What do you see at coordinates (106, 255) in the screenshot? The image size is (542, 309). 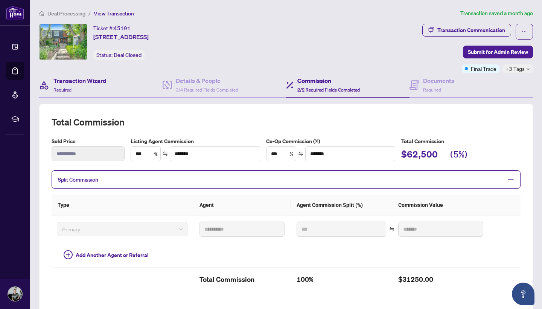 I see `button: Add Another Agent or Referral` at bounding box center [106, 255].